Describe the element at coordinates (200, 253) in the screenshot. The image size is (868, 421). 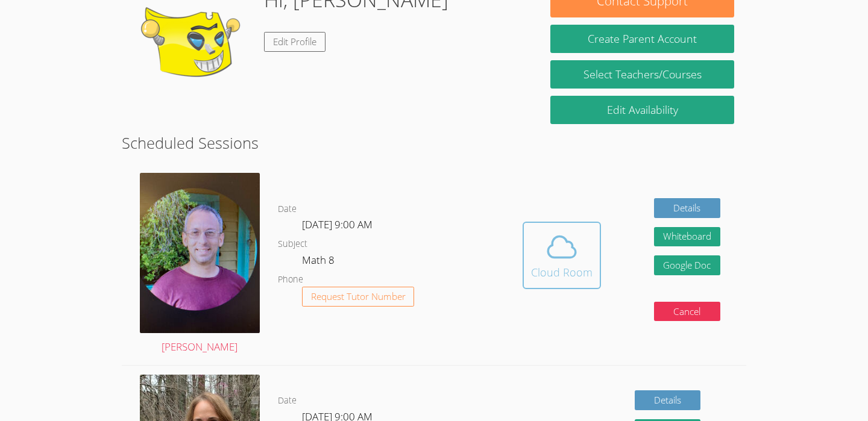
I see `img: avatar.png` at that location.